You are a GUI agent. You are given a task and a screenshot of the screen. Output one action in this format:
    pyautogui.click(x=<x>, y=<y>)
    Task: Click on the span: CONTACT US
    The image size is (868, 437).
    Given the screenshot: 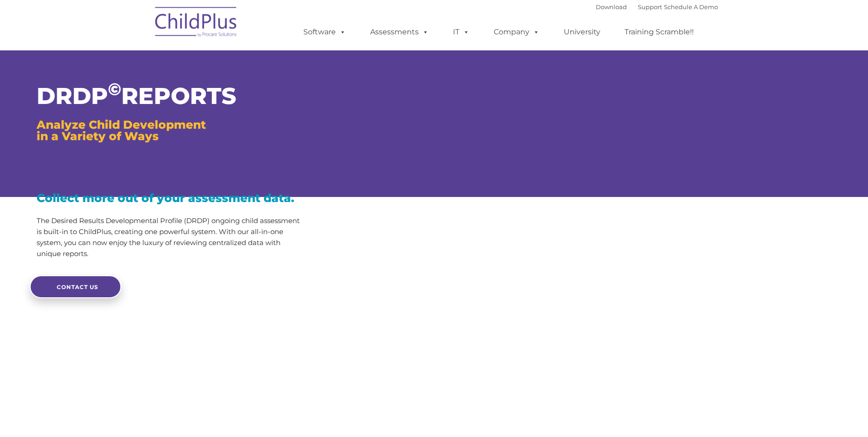 What is the action you would take?
    pyautogui.click(x=78, y=287)
    